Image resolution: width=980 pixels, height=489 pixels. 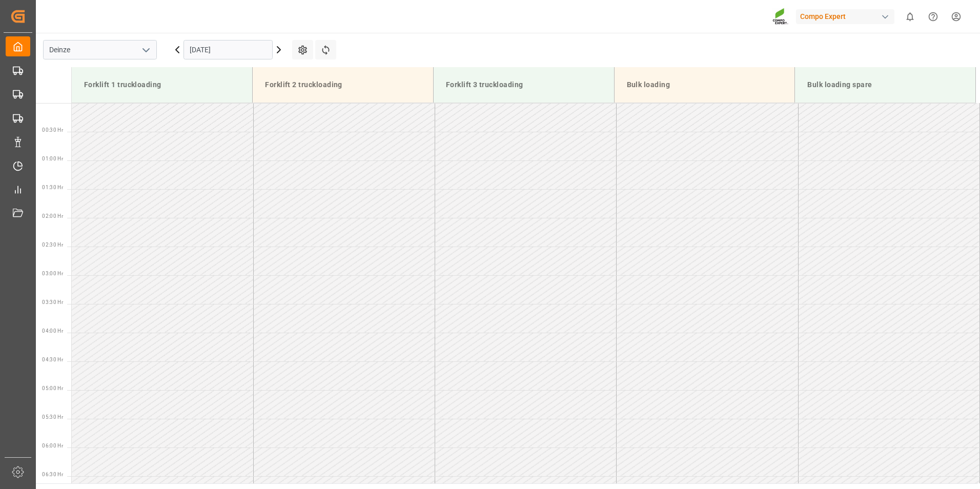 I want to click on span: 02:00 Hr, so click(x=52, y=215).